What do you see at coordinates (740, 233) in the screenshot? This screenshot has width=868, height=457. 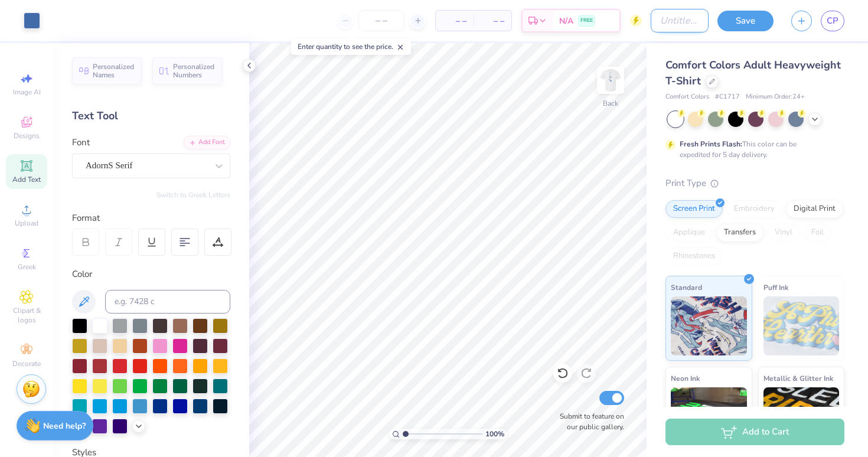 I see `div: Transfers` at bounding box center [740, 233].